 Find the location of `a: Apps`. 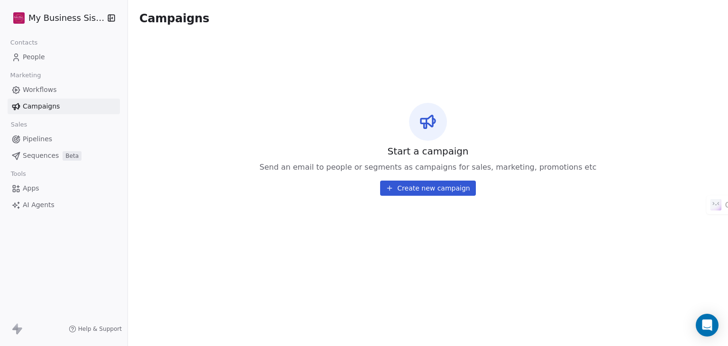

a: Apps is located at coordinates (63, 188).